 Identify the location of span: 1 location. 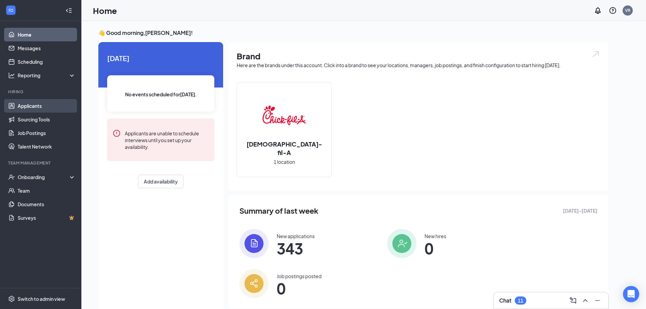
(284, 162).